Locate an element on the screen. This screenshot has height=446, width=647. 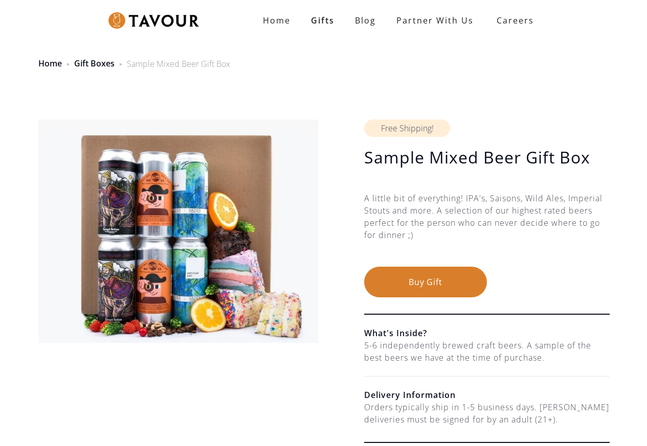
strong: Home is located at coordinates (277, 20).